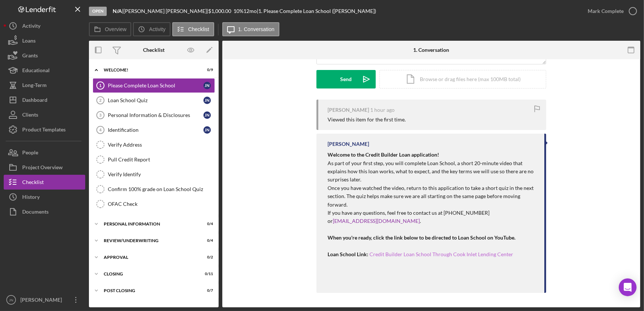  What do you see at coordinates (110, 29) in the screenshot?
I see `button: Overview` at bounding box center [110, 29].